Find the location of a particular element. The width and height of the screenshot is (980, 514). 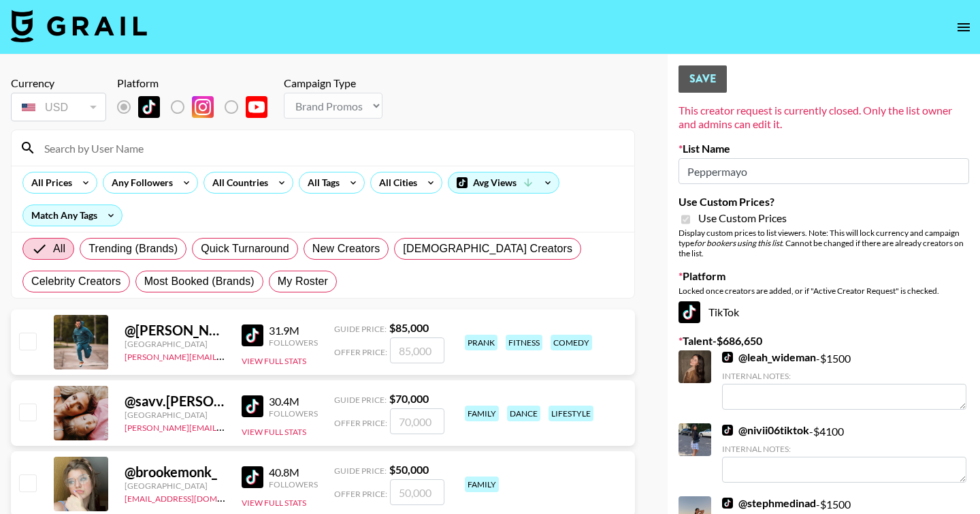

div: Currency is located at coordinates (59, 83).